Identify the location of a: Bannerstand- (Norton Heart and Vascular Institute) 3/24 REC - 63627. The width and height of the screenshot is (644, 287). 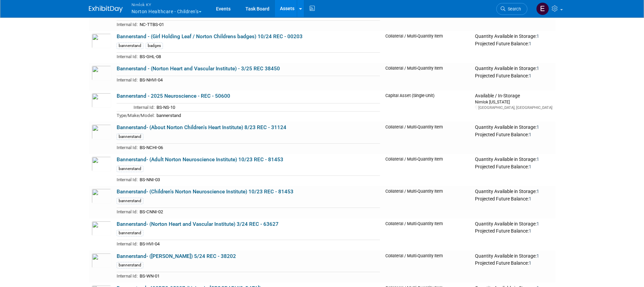
(197, 224).